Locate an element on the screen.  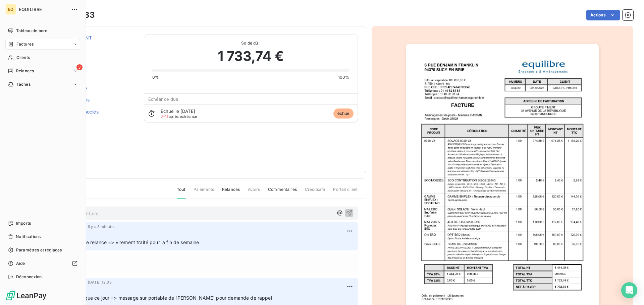
span: Retour de mail suite relance => virement traité pour la fin de semaine is located at coordinates (122, 242).